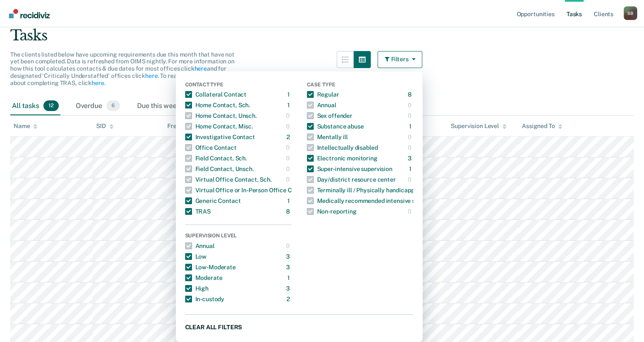  What do you see at coordinates (630, 13) in the screenshot?
I see `div: S B` at bounding box center [630, 13].